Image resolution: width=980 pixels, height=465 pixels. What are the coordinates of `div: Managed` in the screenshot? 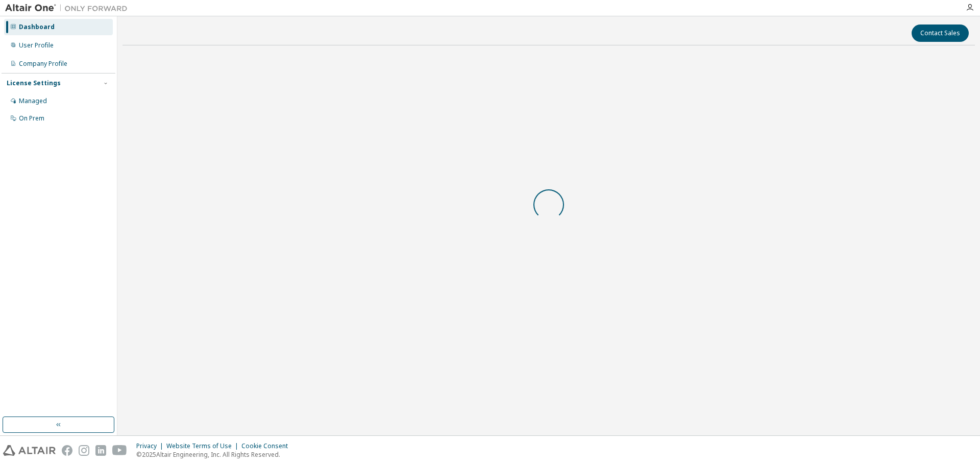 It's located at (32, 101).